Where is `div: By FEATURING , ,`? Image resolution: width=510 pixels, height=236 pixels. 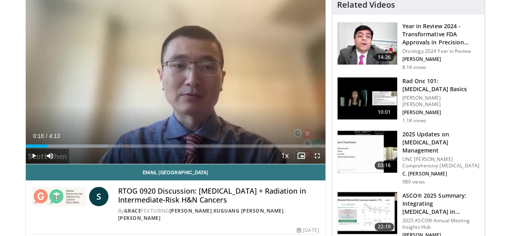 div: By FEATURING , , is located at coordinates (218, 214).